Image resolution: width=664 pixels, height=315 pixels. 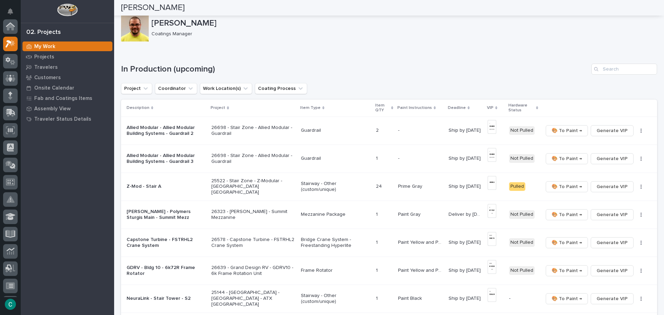 What do you see at coordinates (67, 77) in the screenshot?
I see `a: Customers` at bounding box center [67, 77].